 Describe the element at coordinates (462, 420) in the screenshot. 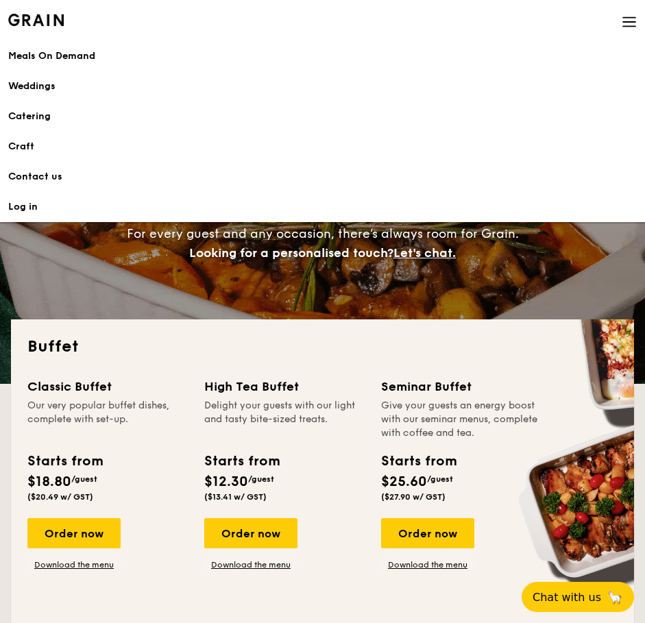

I see `div: Give your guests an energy boost with our seminar menus, complete with coffee and tea.` at that location.